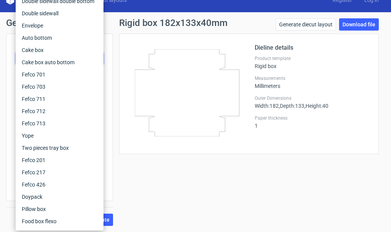 The image size is (391, 232). I want to click on div: Fefco 711, so click(60, 99).